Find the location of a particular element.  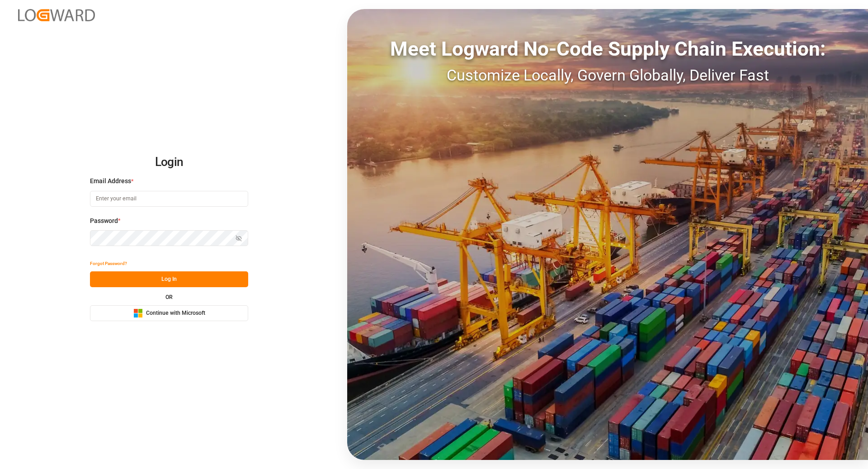

div: Customize Locally, Govern Globally, Deliver Fast is located at coordinates (608, 75).